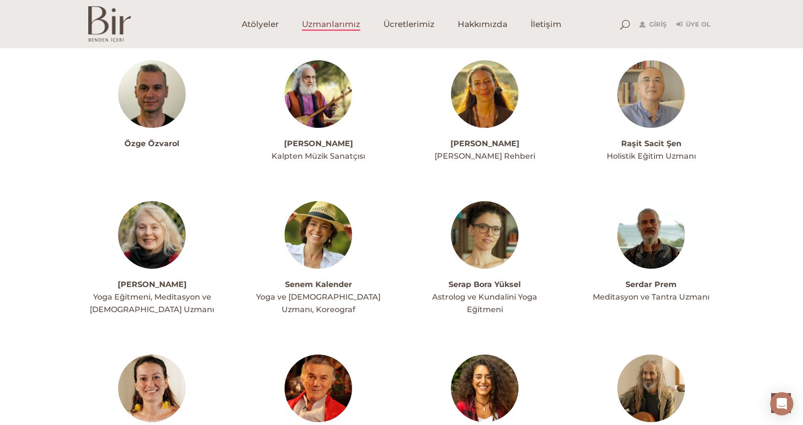 Image resolution: width=803 pixels, height=425 pixels. What do you see at coordinates (651, 284) in the screenshot?
I see `a: Serdar Prem` at bounding box center [651, 284].